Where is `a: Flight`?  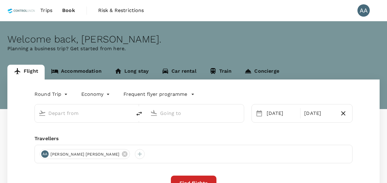
a: Flight is located at coordinates (26, 72).